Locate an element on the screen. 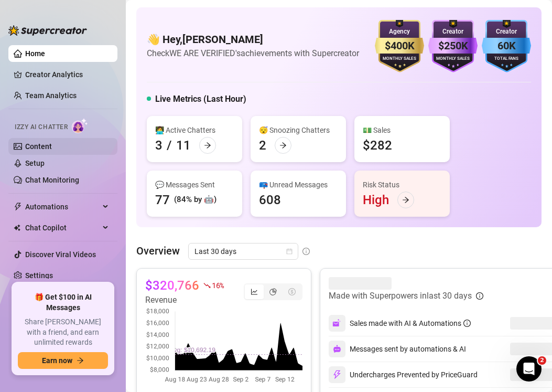 This screenshot has height=392, width=552. img: Chat Copilot is located at coordinates (17, 227).